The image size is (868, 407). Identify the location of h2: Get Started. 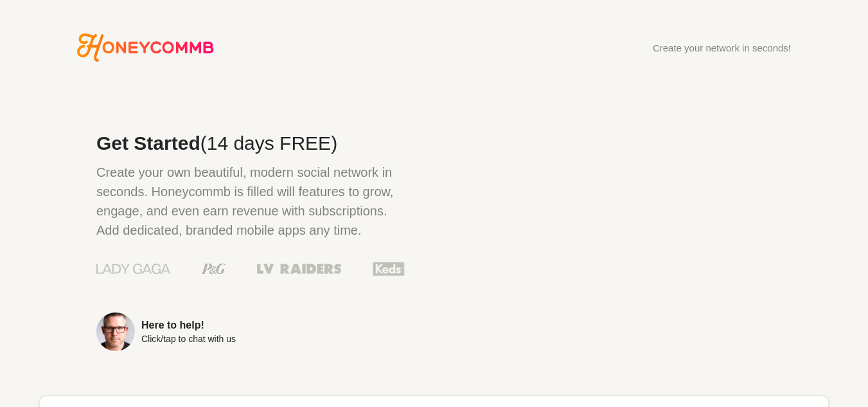
(251, 143).